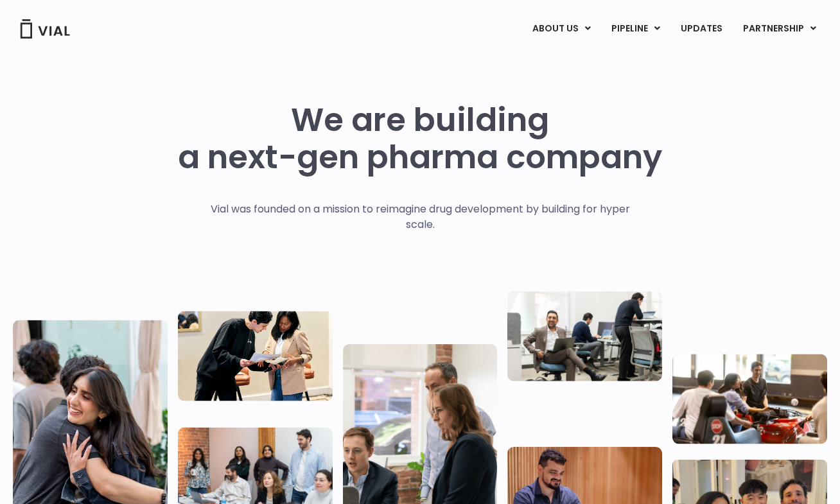 This screenshot has width=840, height=504. I want to click on h1: We are building a next-gen pharma company, so click(420, 138).